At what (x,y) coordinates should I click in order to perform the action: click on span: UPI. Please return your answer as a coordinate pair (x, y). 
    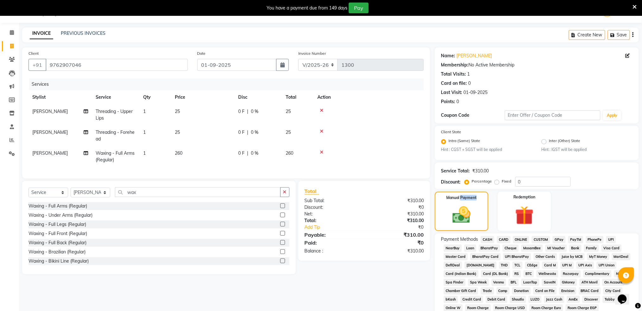
    Looking at the image, I should click on (611, 240).